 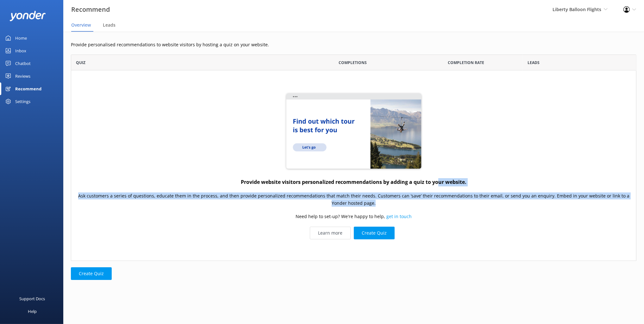 I want to click on span: Liberty Balloon Flights, so click(x=577, y=9).